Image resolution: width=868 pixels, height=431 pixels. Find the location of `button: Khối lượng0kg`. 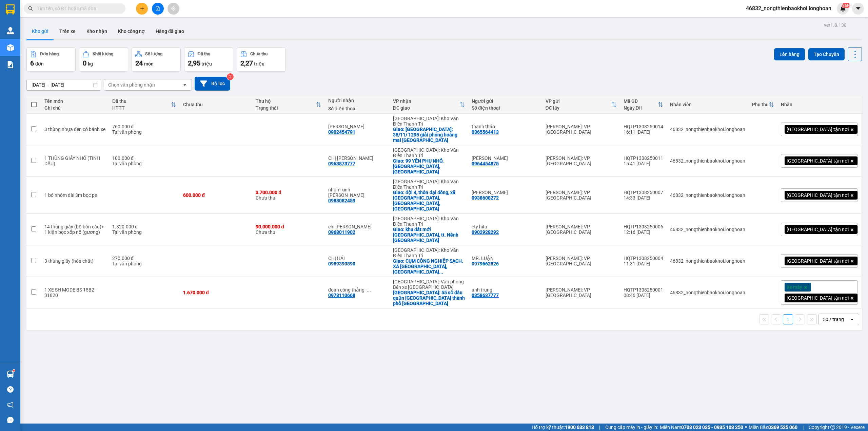

button: Khối lượng0kg is located at coordinates (104, 60).